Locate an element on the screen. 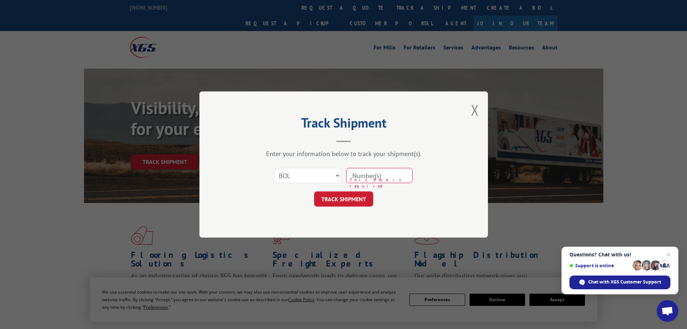 The image size is (687, 329). span: Support is online is located at coordinates (600, 265).